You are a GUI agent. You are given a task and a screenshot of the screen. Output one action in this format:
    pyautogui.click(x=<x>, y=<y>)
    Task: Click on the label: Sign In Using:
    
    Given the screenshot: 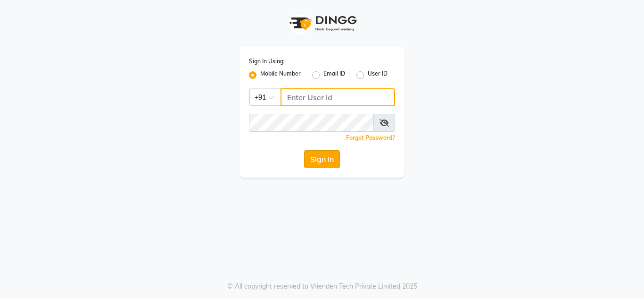 What is the action you would take?
    pyautogui.click(x=267, y=61)
    